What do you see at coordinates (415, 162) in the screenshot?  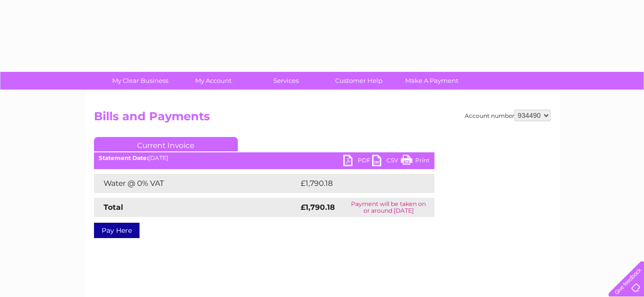 I see `a: Print` at bounding box center [415, 162].